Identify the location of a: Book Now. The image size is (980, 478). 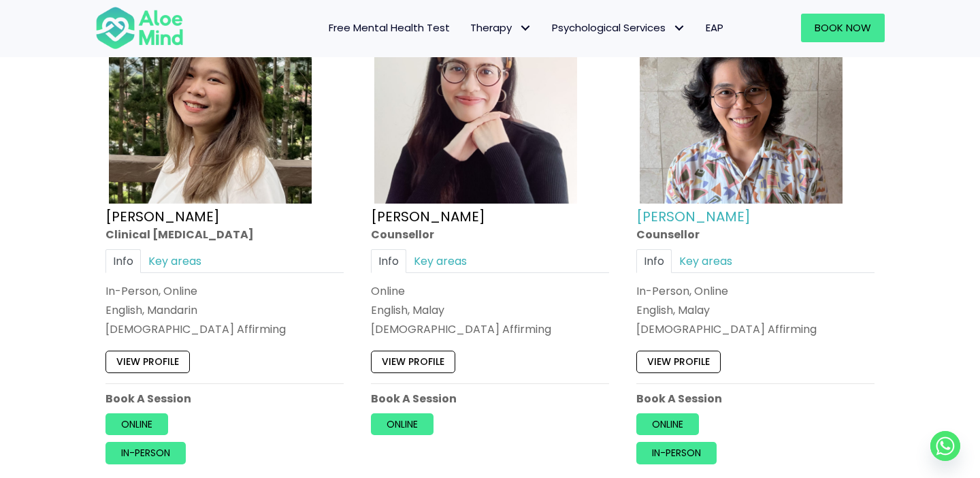
(842, 28).